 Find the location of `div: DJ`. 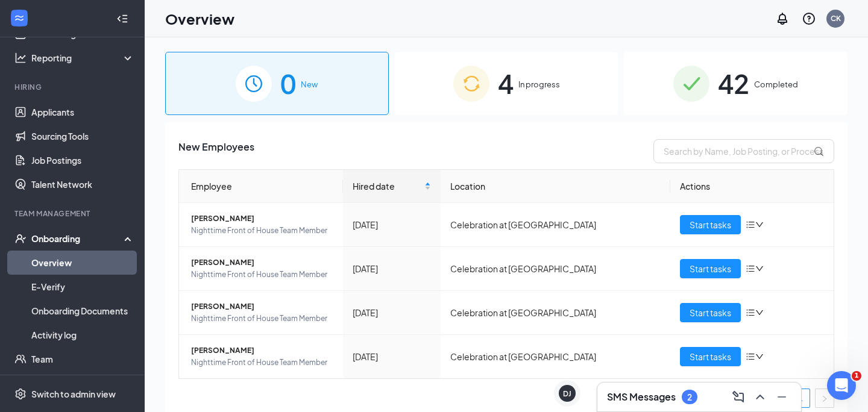

div: DJ is located at coordinates (567, 394).